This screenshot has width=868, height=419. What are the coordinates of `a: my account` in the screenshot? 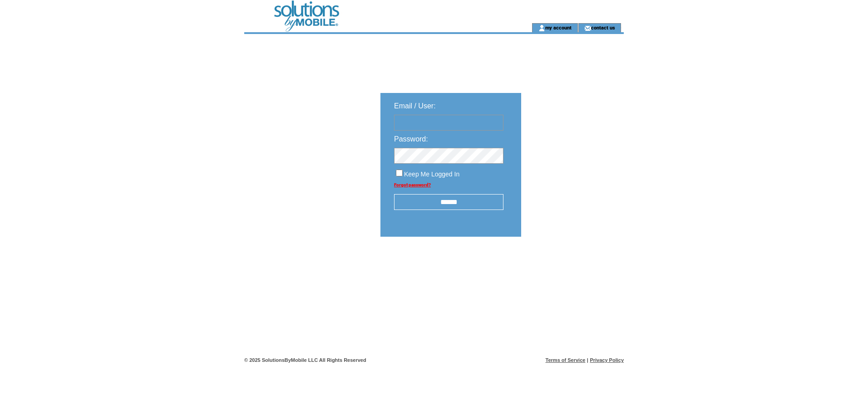 It's located at (558, 27).